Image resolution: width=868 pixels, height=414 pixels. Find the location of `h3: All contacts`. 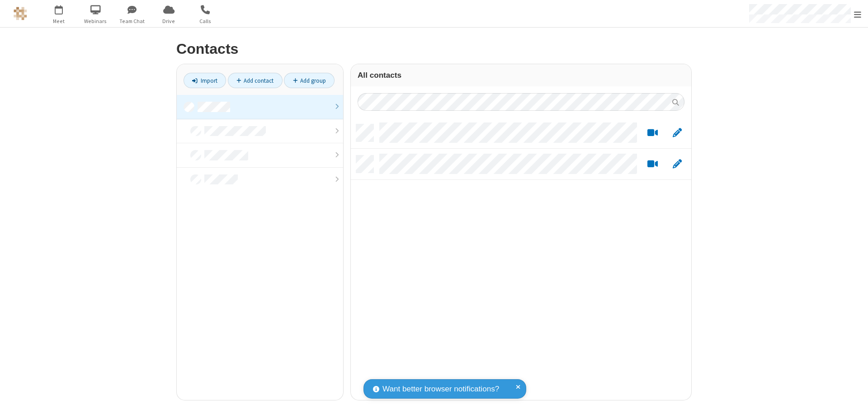

h3: All contacts is located at coordinates (521, 75).